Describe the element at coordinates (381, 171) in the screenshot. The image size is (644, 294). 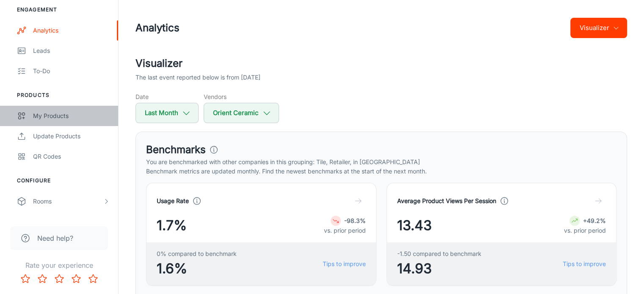
I see `p: Benchmark metrics are updated monthly. Find the newest benchmarks at the start of the next month.` at that location.